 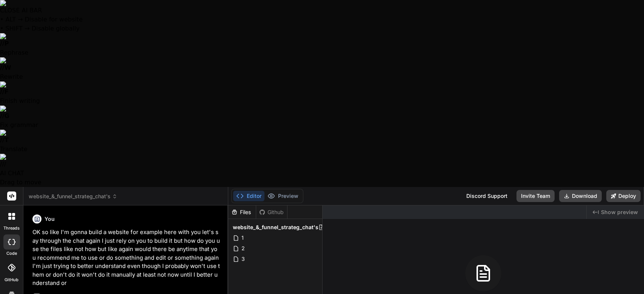 I want to click on div: Github, so click(x=272, y=212).